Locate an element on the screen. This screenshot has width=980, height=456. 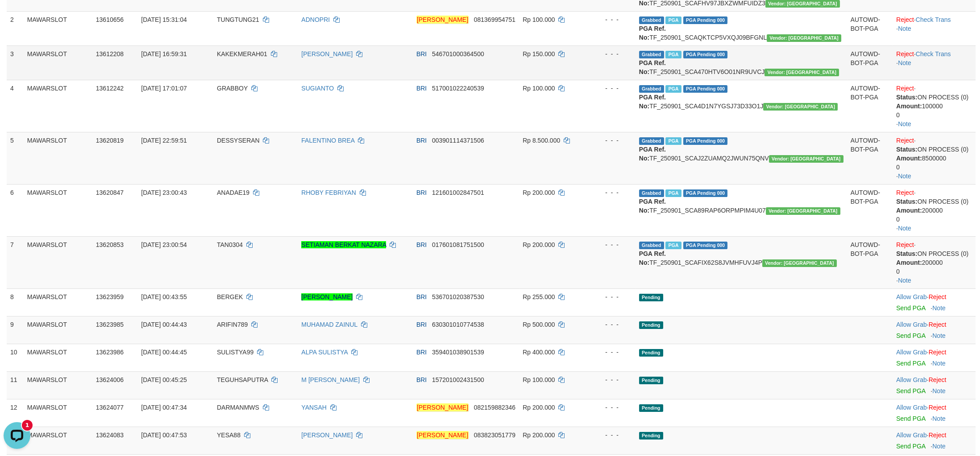
span: 13623959 is located at coordinates (110, 297).